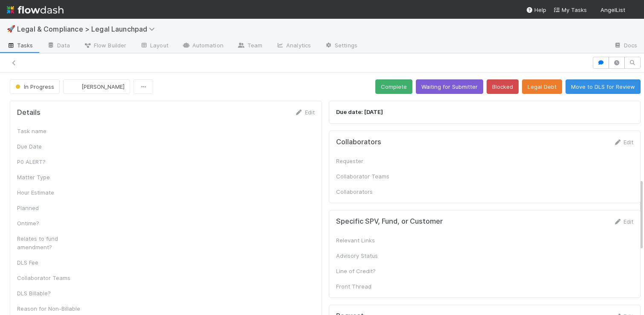  I want to click on span: In Progress, so click(33, 86).